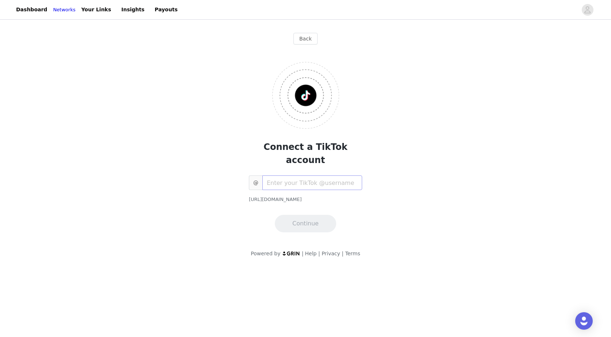 The image size is (611, 337). What do you see at coordinates (31, 9) in the screenshot?
I see `a: Dashboard` at bounding box center [31, 9].